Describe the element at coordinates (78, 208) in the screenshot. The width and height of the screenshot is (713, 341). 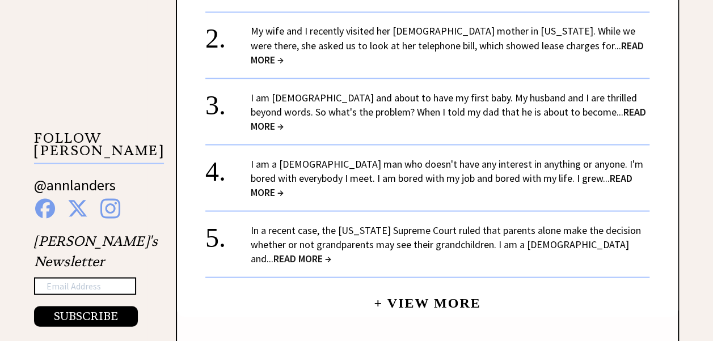
I see `img: x%20blue.png` at that location.